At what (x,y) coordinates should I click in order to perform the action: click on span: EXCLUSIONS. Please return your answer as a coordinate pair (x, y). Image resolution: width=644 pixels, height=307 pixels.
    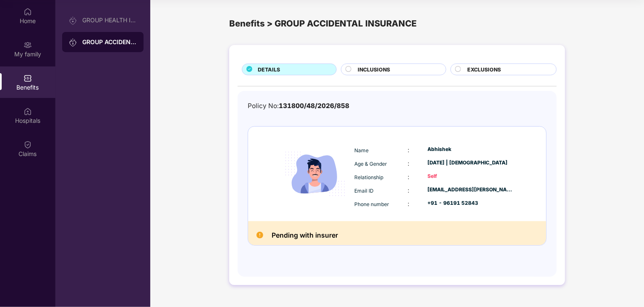
    Looking at the image, I should click on (484, 70).